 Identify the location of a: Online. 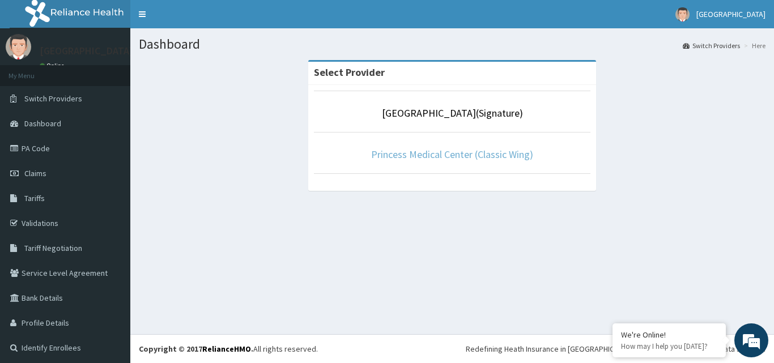
(53, 66).